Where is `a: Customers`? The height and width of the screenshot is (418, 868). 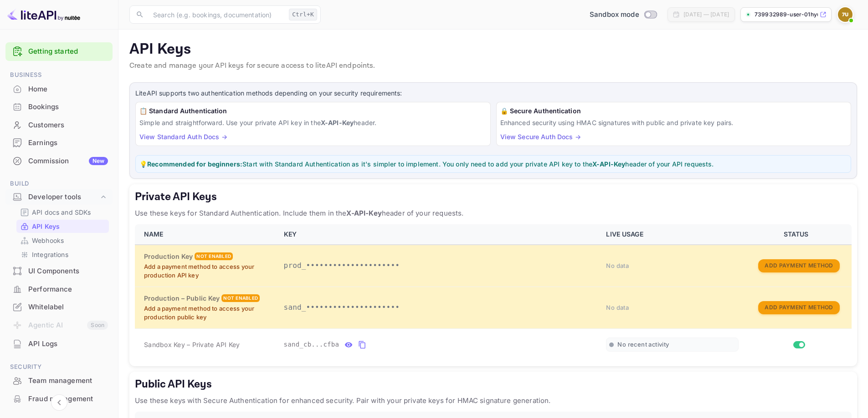
a: Customers is located at coordinates (59, 125).